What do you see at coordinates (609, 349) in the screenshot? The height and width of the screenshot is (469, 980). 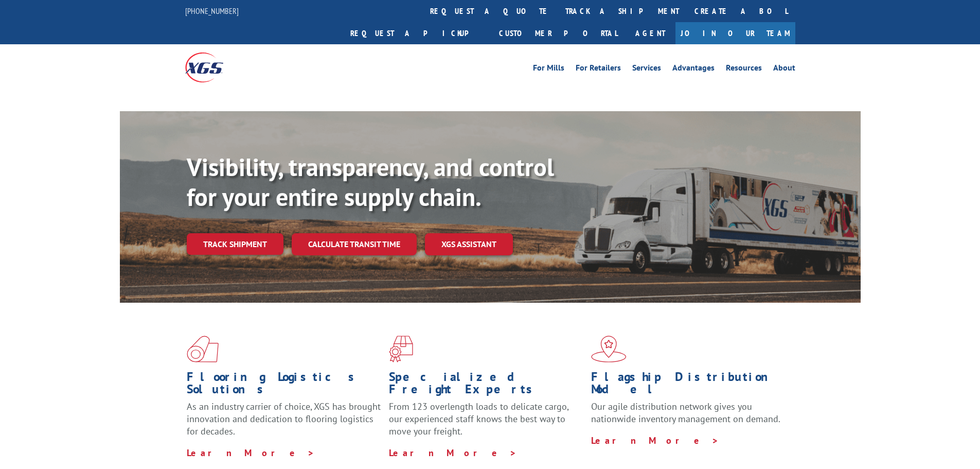 I see `img: xgs-icon-flagship-distribution-model-red` at bounding box center [609, 349].